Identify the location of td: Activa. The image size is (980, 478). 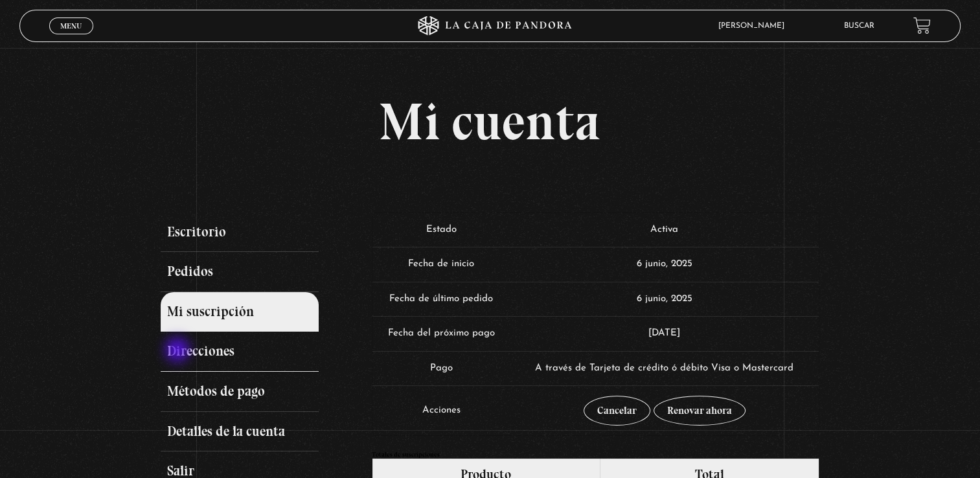
(664, 230).